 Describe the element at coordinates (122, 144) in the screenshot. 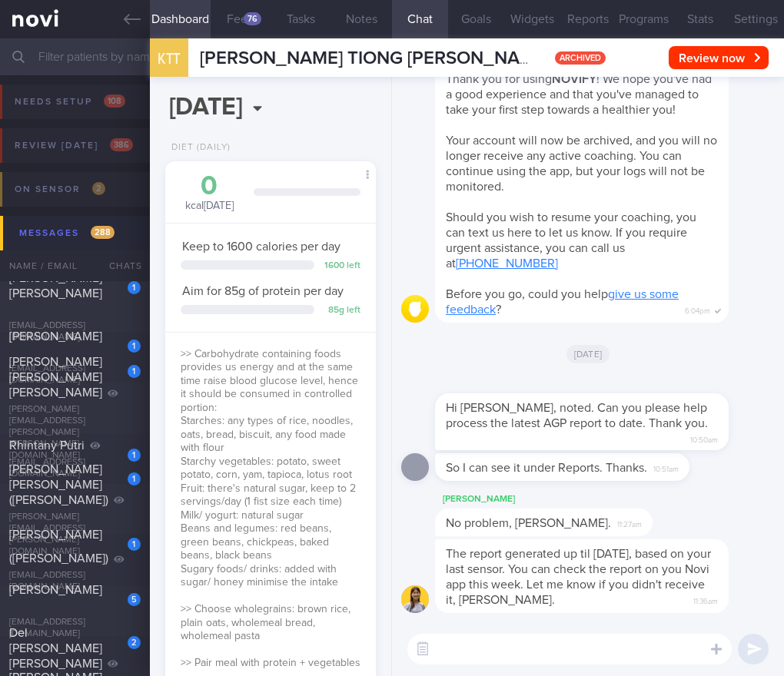

I see `span: 386` at that location.